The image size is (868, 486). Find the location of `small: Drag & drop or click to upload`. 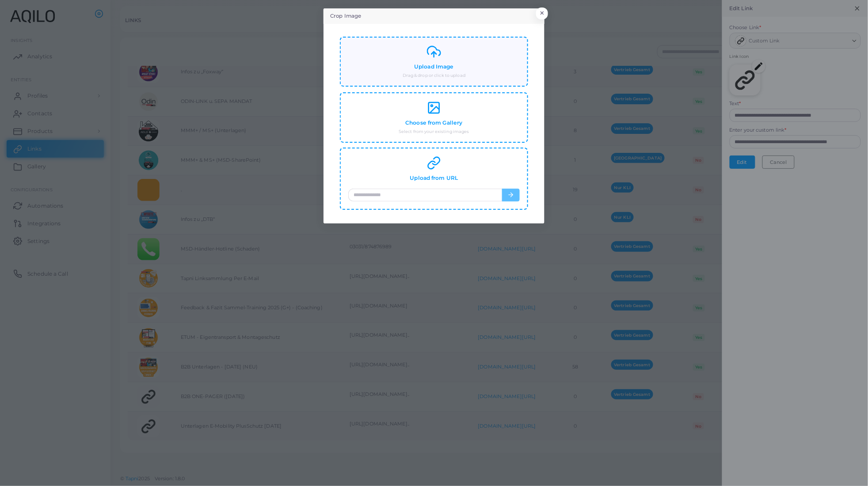

small: Drag & drop or click to upload is located at coordinates (434, 75).